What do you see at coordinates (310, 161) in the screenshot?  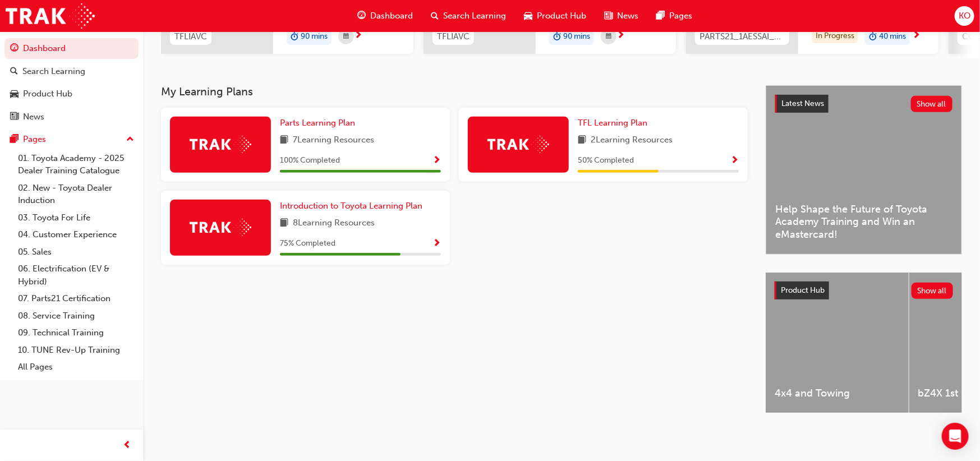 I see `span: 100 % Completed` at bounding box center [310, 161].